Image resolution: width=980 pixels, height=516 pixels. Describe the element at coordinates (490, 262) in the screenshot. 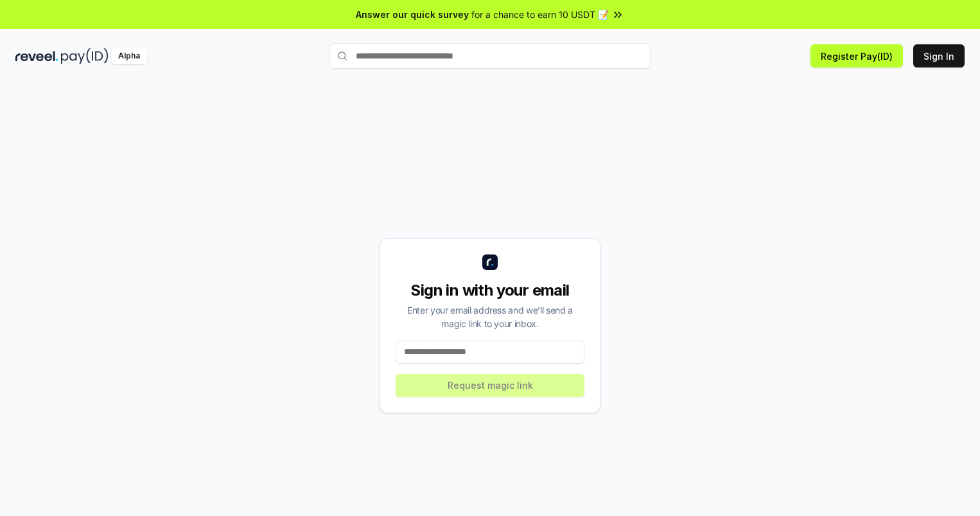

I see `img: logo_small` at that location.